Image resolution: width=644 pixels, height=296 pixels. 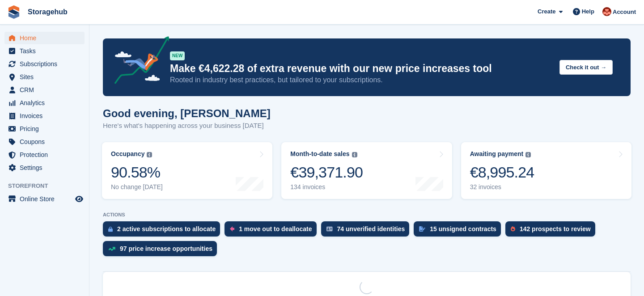 I want to click on a: 97 price increase opportunities, so click(x=162, y=251).